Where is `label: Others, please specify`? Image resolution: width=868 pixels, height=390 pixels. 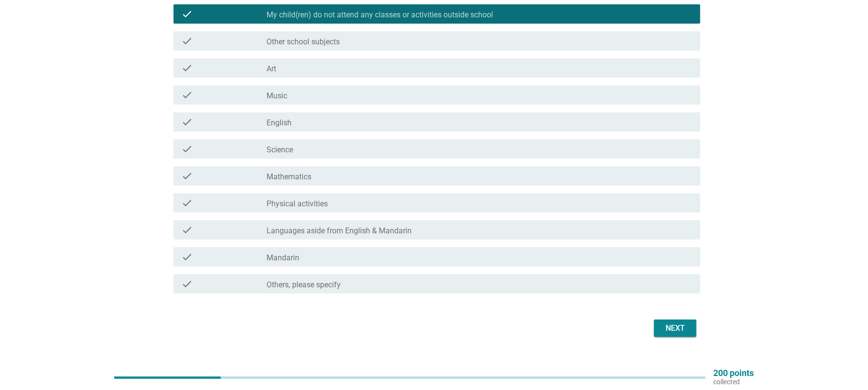
label: Others, please specify is located at coordinates (304, 285).